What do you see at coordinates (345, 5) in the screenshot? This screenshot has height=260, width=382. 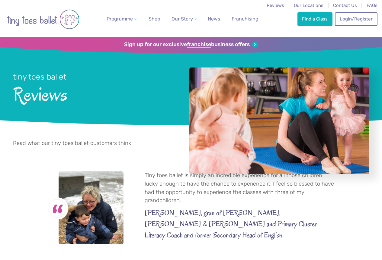 I see `a: Contact Us` at bounding box center [345, 5].